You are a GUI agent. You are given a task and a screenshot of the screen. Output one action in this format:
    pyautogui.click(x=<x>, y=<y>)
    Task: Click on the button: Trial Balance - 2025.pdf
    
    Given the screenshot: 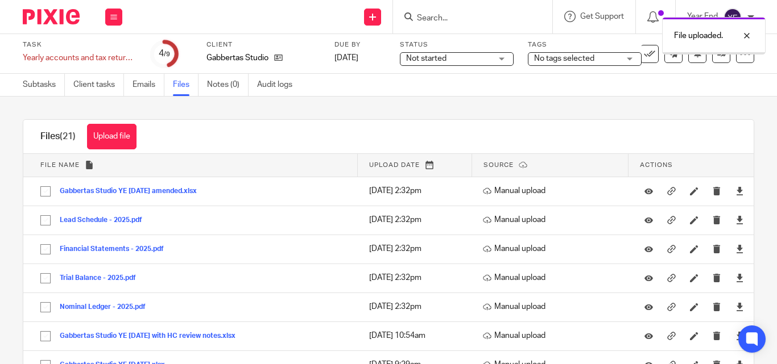 What is the action you would take?
    pyautogui.click(x=102, y=279)
    